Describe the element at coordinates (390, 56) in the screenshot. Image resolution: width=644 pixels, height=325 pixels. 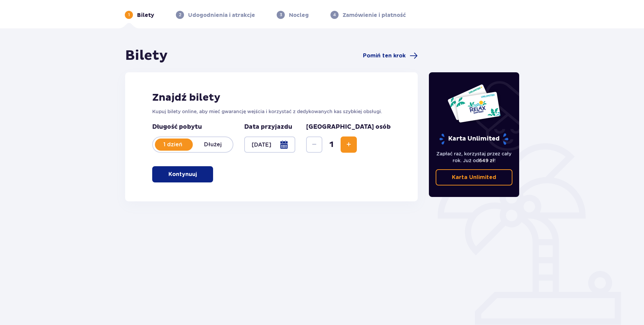
I see `a: Pomiń ten krok` at that location.